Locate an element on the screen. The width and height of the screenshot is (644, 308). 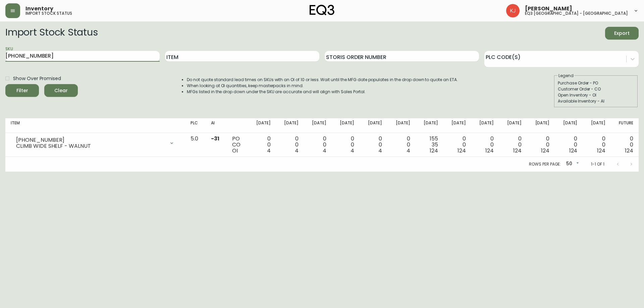
p: Rows per page: is located at coordinates (545, 164).